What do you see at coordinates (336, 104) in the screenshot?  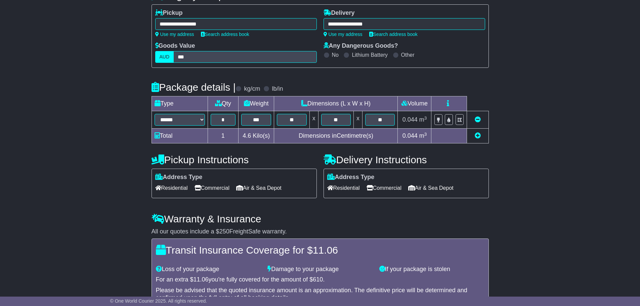 I see `td: Dimensions (L x W x H)` at bounding box center [336, 104].